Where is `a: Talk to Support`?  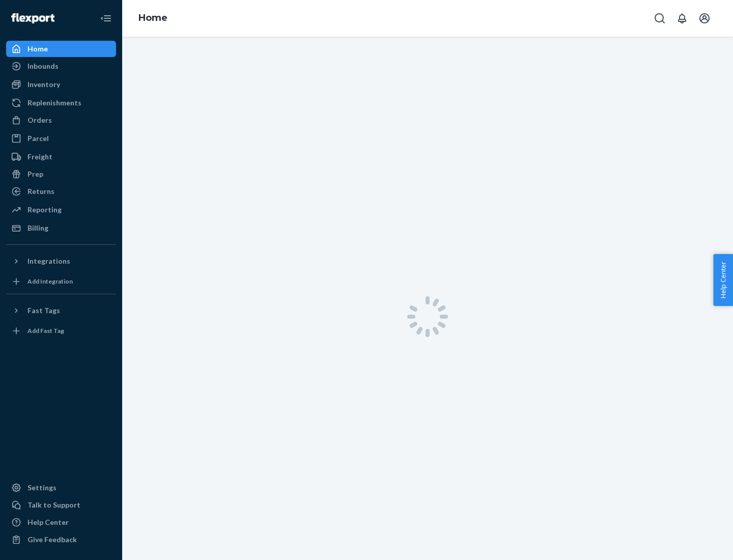
a: Talk to Support is located at coordinates (61, 505).